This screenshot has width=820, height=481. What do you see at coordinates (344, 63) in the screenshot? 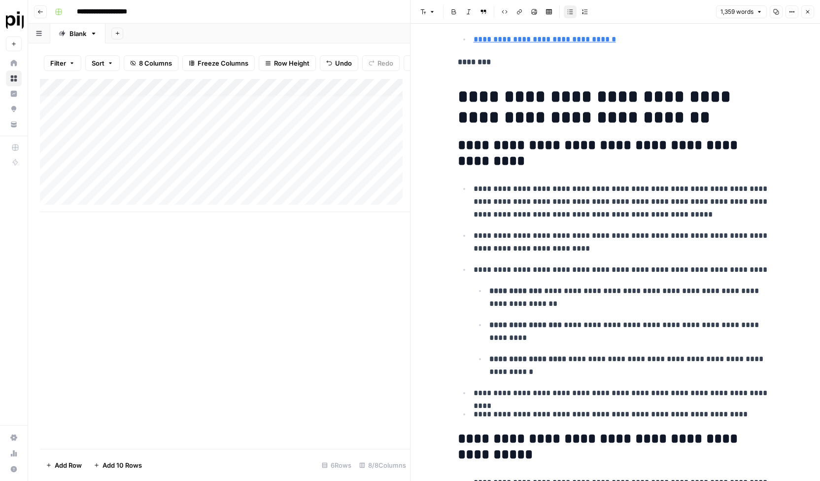
I see `span: Undo` at bounding box center [344, 63].